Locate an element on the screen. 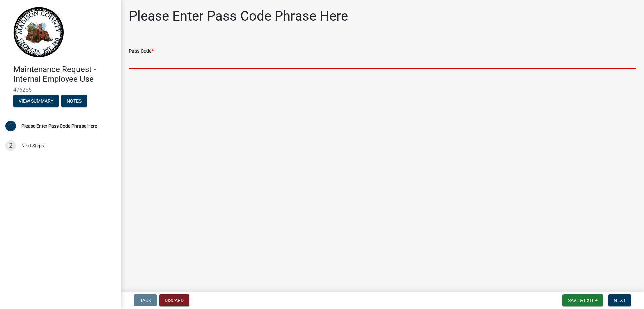  button: Discard is located at coordinates (174, 300).